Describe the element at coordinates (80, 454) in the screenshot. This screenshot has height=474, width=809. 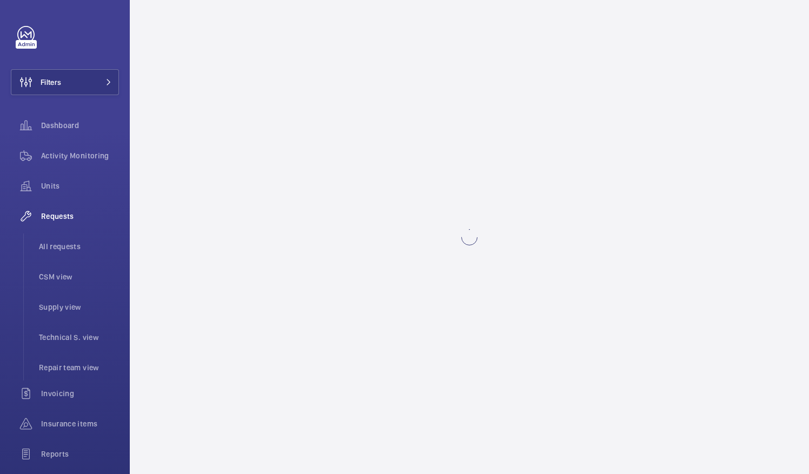
I see `span: Reports` at that location.